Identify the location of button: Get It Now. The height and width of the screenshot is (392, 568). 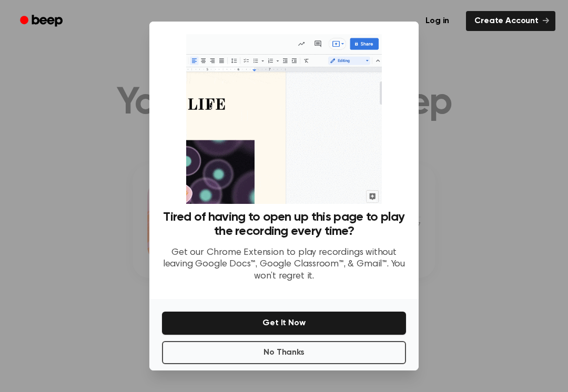
(284, 323).